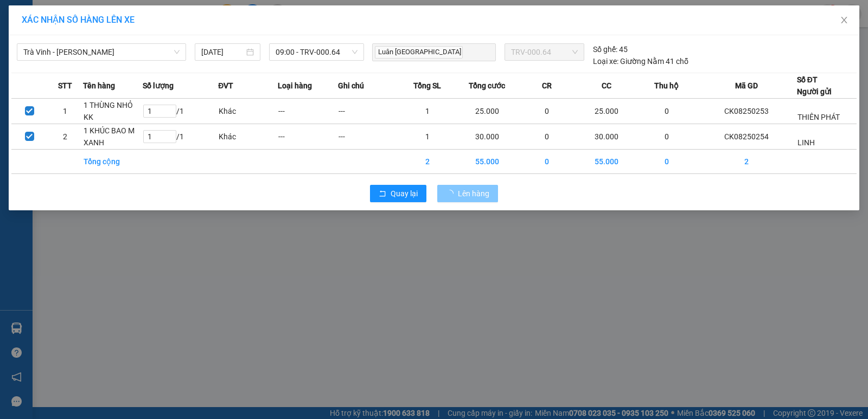 The height and width of the screenshot is (419, 868). What do you see at coordinates (398, 194) in the screenshot?
I see `button: rollbackQuay lại` at bounding box center [398, 194].